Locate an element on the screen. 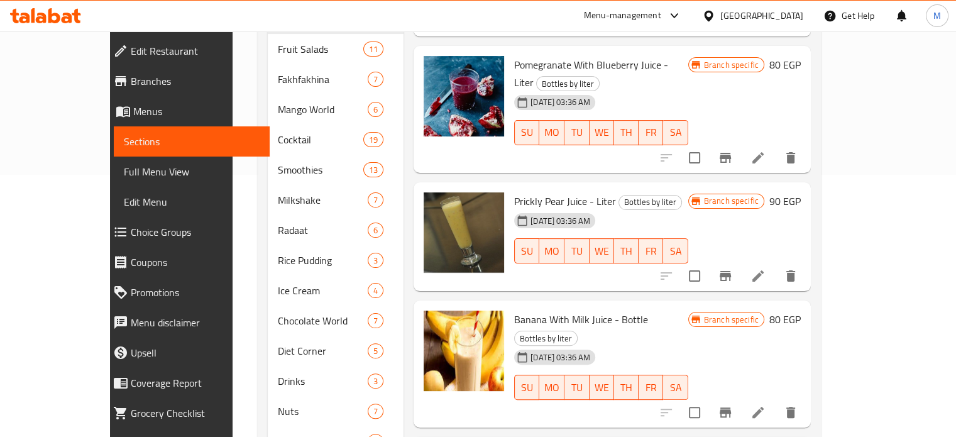 The height and width of the screenshot is (437, 956). img: Pomegranate With Blueberry Juice - Liter is located at coordinates (464, 96).